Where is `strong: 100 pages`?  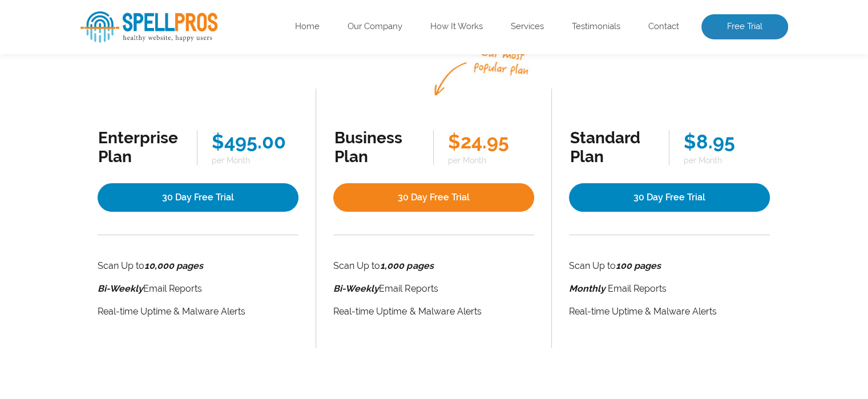 strong: 100 pages is located at coordinates (638, 266).